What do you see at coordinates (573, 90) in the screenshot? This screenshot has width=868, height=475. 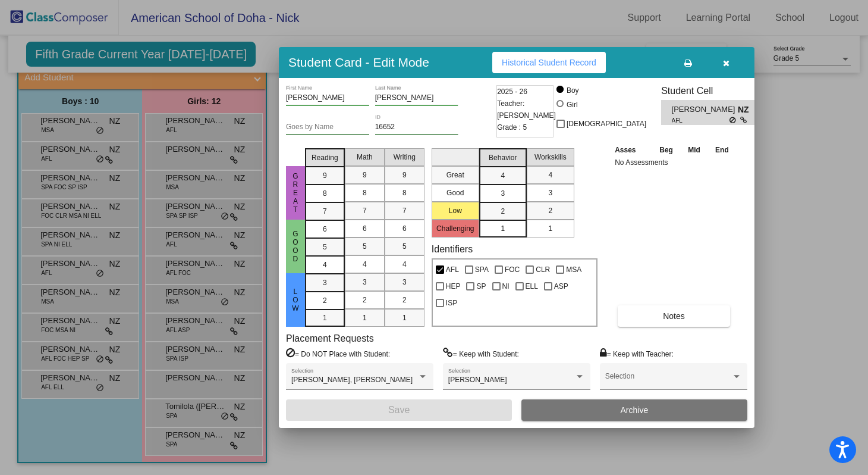 I see `div: Boy` at bounding box center [573, 90].